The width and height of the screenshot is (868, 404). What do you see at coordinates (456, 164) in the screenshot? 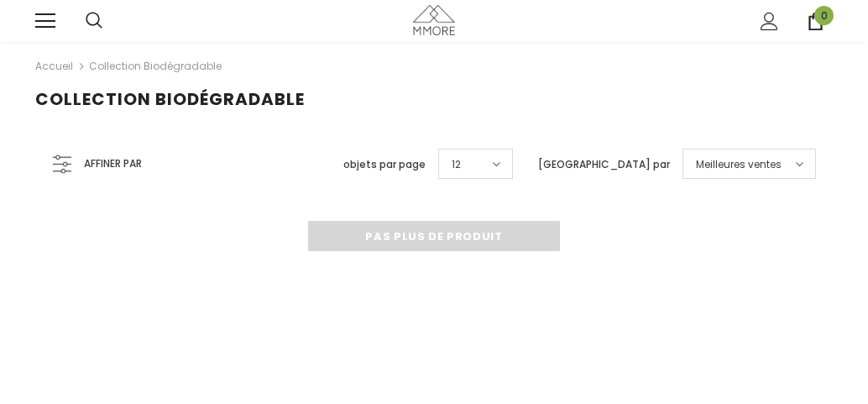
I see `span: 12` at bounding box center [456, 164].